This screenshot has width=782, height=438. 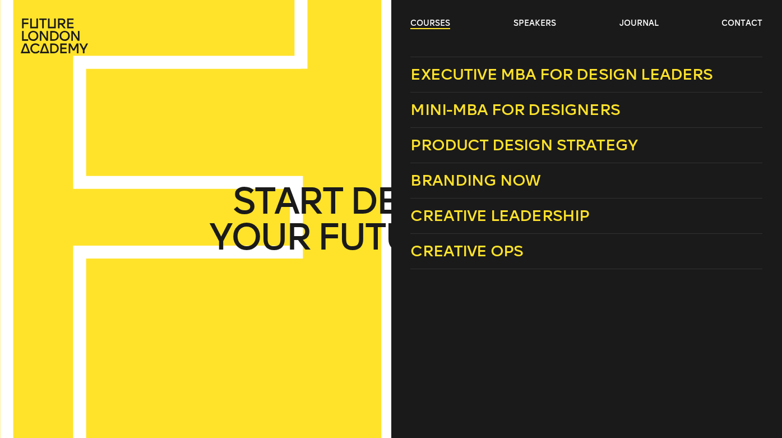 I want to click on a: Branding Now, so click(x=587, y=181).